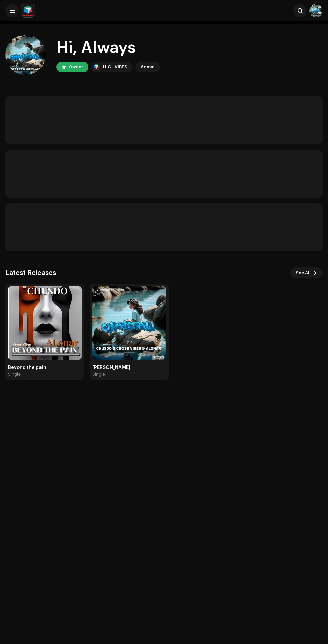 The image size is (328, 644). What do you see at coordinates (306, 273) in the screenshot?
I see `button: See All` at bounding box center [306, 273].